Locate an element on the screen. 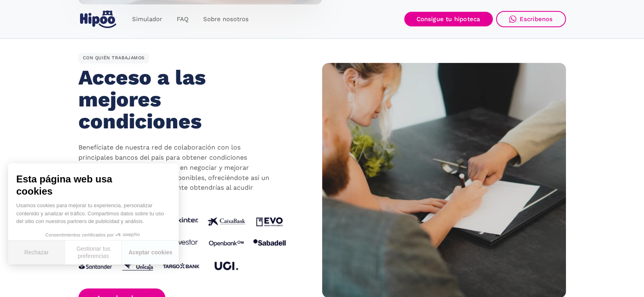 The image size is (644, 297). a: Consigue tu hipoteca is located at coordinates (448, 19).